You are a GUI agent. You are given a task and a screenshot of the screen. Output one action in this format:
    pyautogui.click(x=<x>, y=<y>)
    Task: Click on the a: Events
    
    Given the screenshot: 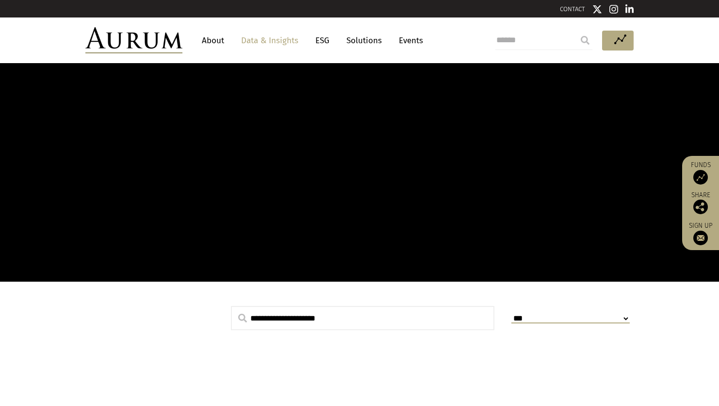 What is the action you would take?
    pyautogui.click(x=409, y=40)
    